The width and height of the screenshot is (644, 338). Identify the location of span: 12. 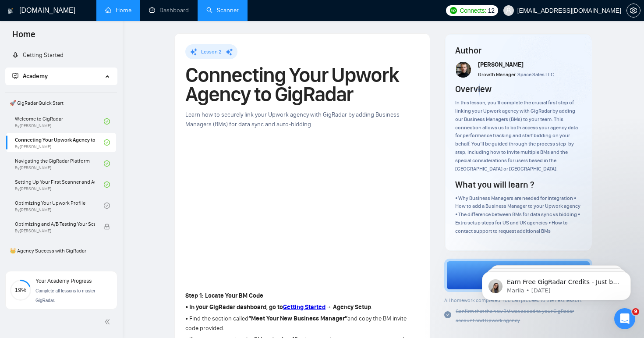
(491, 11).